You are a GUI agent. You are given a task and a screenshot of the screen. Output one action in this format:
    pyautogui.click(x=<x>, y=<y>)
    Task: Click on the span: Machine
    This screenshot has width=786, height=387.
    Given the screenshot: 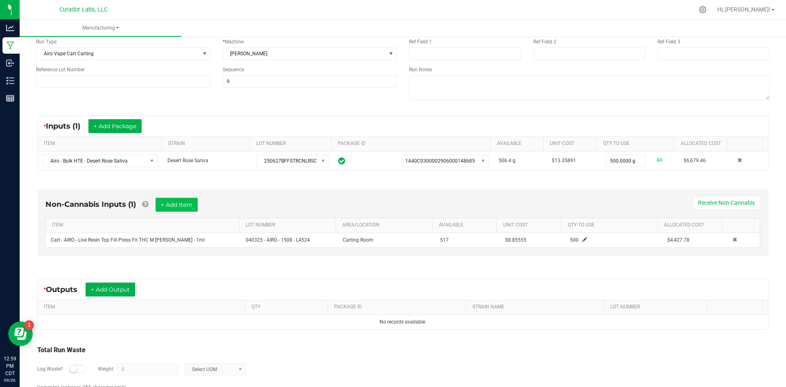 What is the action you would take?
    pyautogui.click(x=234, y=42)
    